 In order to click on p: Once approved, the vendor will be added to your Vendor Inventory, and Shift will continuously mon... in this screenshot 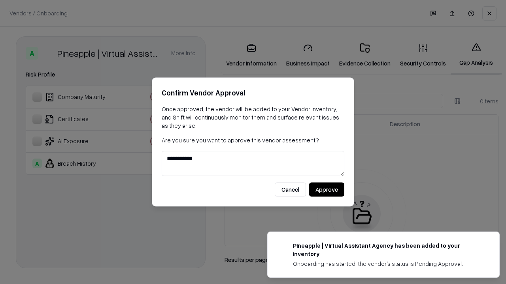, I will do `click(253, 117)`.